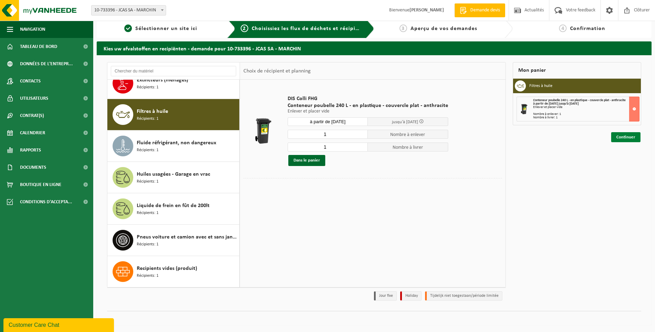  Describe the element at coordinates (374, 48) in the screenshot. I see `h2: Kies uw afvalstoffen en recipiënten - demande pour 10-733396 - JCAS SA - MARCHIN` at that location.